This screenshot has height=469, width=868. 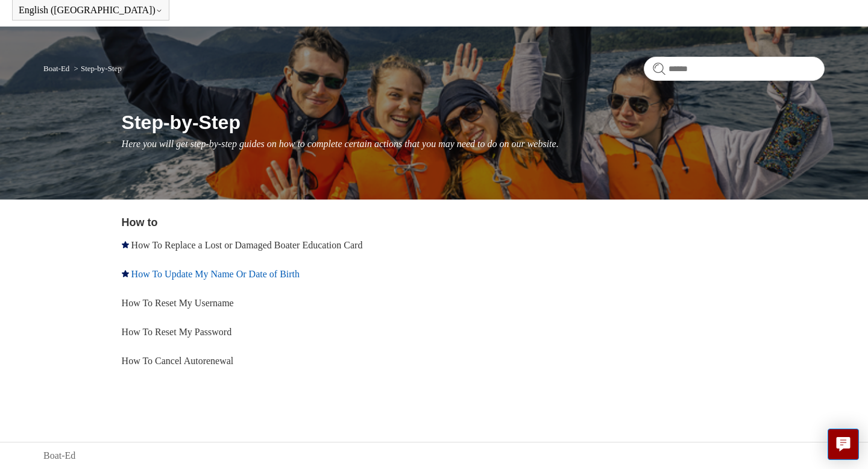 I want to click on a: How to, so click(x=140, y=222).